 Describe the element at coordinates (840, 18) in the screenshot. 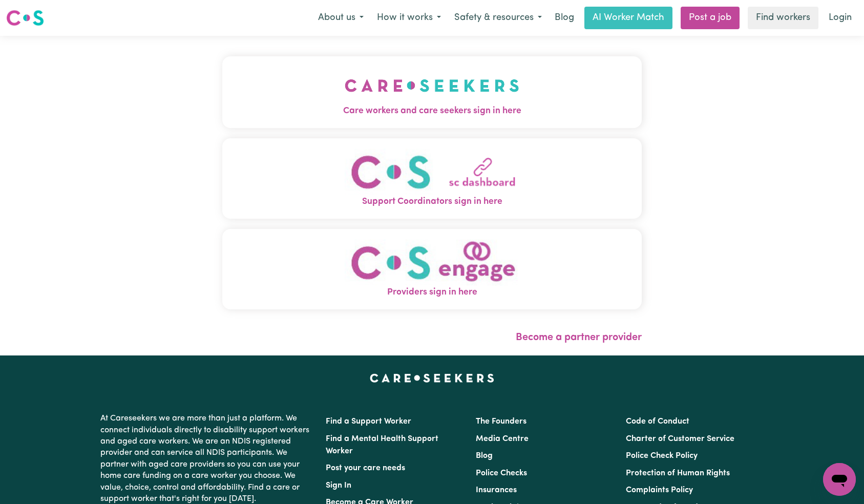

I see `a: Login` at that location.